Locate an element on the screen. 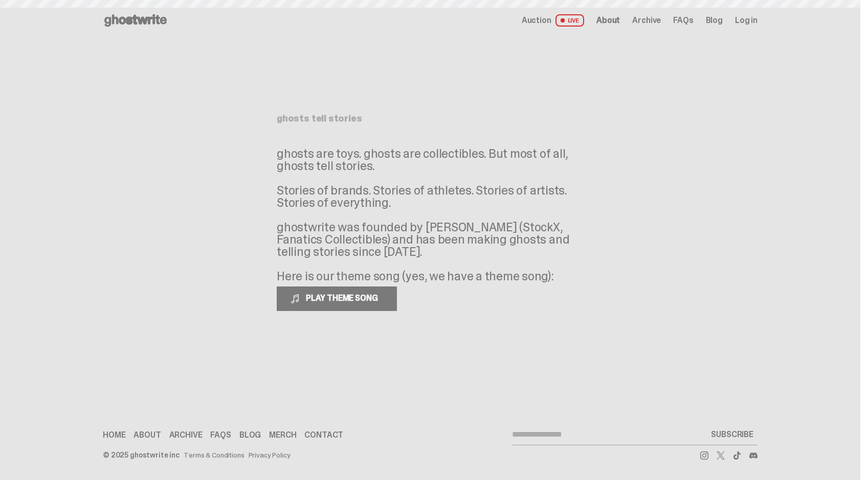  a: Home is located at coordinates (114, 435).